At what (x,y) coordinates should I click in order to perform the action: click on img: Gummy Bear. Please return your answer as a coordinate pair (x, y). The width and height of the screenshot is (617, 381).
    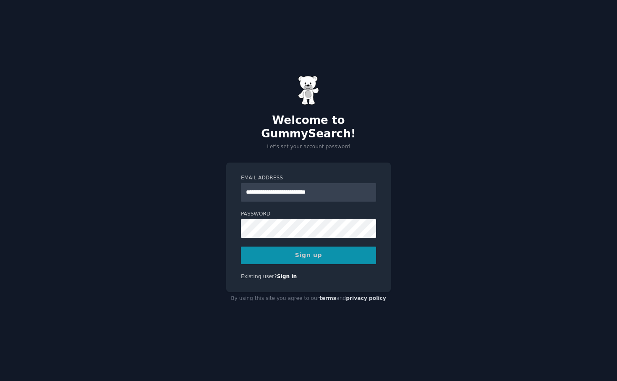
    Looking at the image, I should click on (308, 90).